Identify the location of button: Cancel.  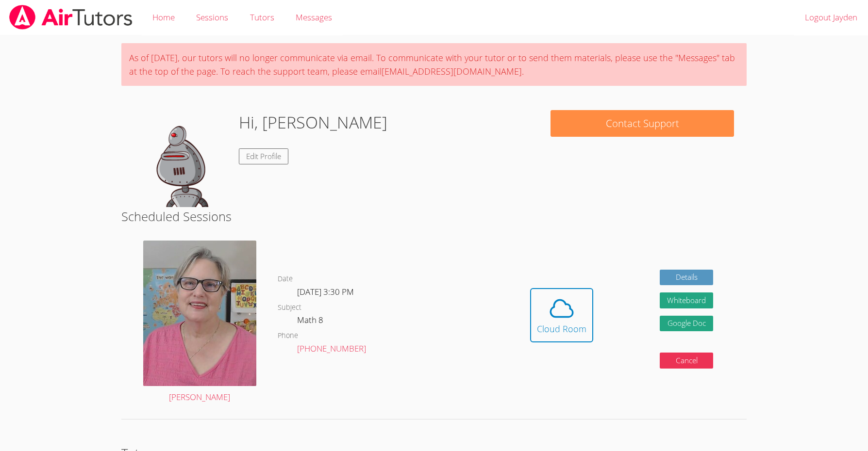
(686, 360).